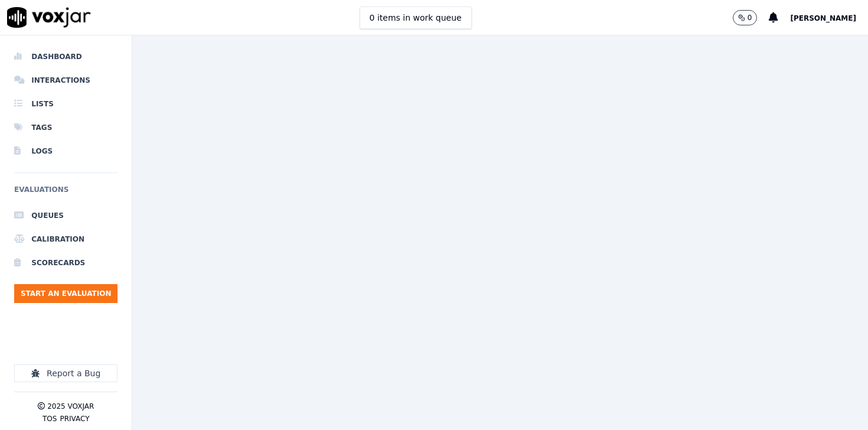 The height and width of the screenshot is (430, 868). What do you see at coordinates (74, 419) in the screenshot?
I see `button: Privacy` at bounding box center [74, 419].